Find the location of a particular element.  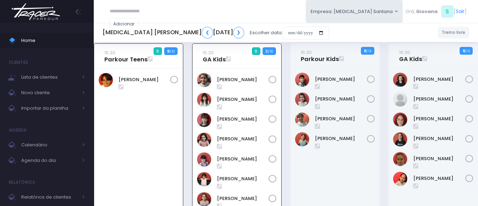

a: Treino livre is located at coordinates (453, 33).